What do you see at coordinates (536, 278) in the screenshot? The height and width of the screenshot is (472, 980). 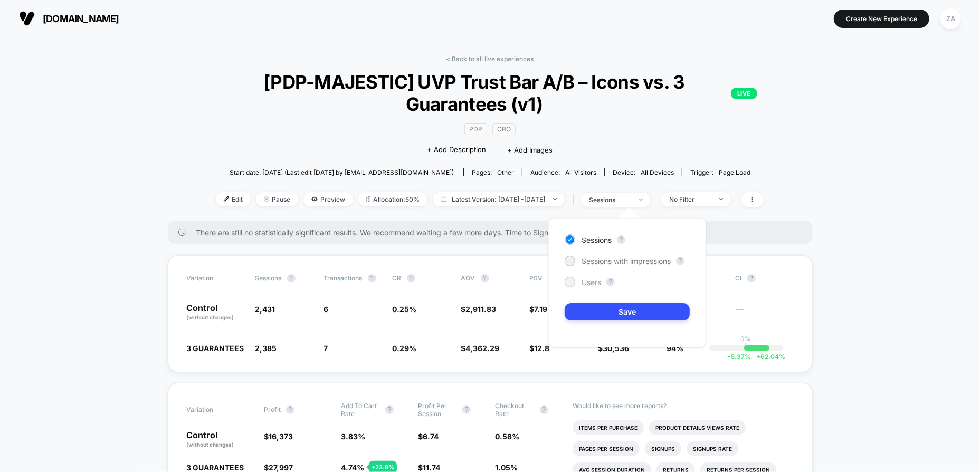 I see `span: PSV` at bounding box center [536, 278].